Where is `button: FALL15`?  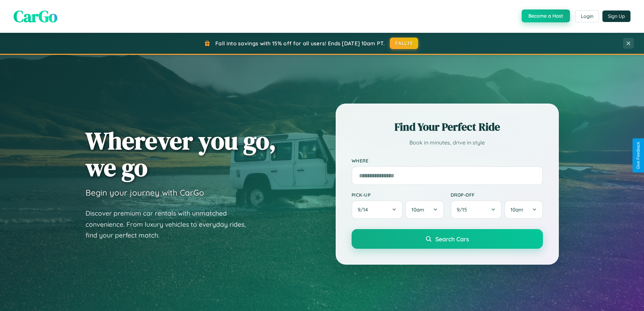 button: FALL15 is located at coordinates (403, 44).